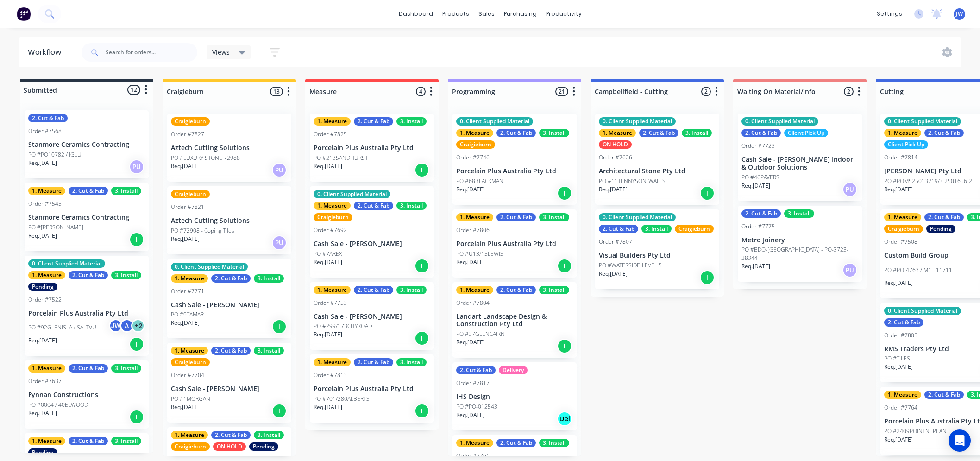 This screenshot has width=980, height=461. What do you see at coordinates (959, 14) in the screenshot?
I see `span: JW` at bounding box center [959, 14].